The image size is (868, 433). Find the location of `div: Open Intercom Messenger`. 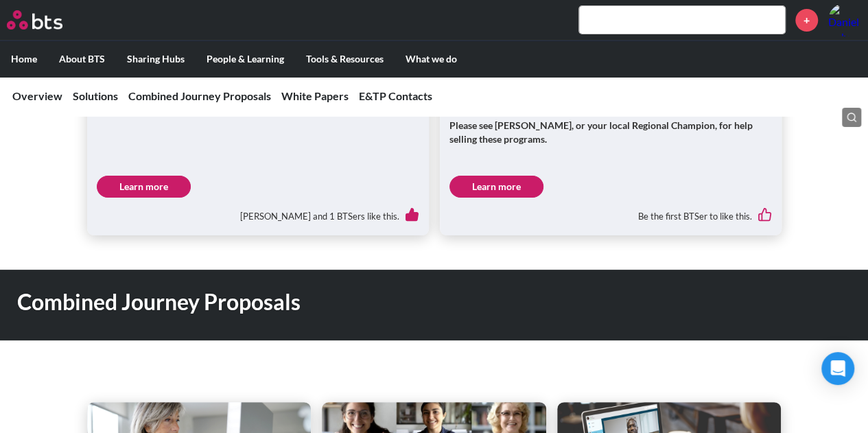

div: Open Intercom Messenger is located at coordinates (838, 369).